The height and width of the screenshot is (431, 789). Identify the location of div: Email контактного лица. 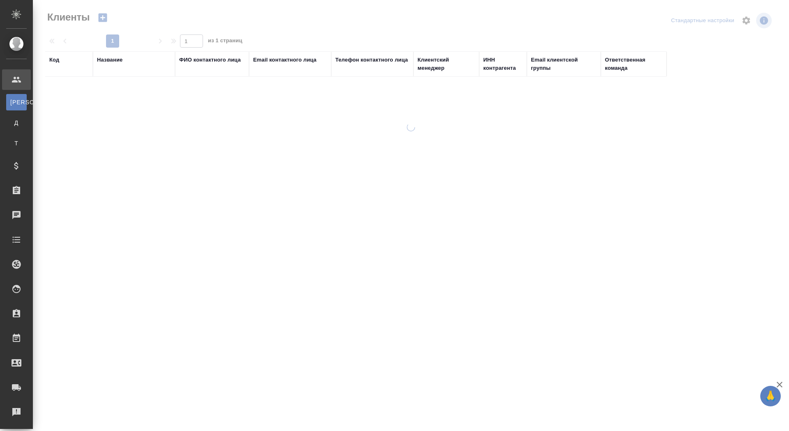
(285, 60).